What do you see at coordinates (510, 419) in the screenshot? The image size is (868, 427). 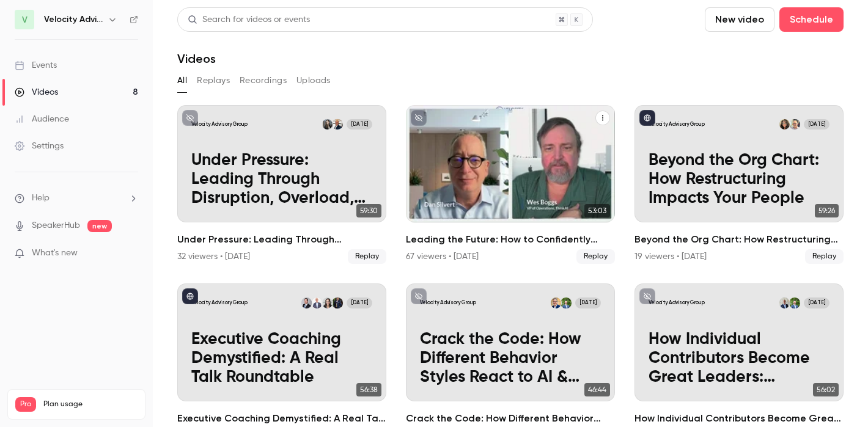 I see `h2: Crack the Code: How Different Behavior Styles React to AI & Change` at bounding box center [510, 419].